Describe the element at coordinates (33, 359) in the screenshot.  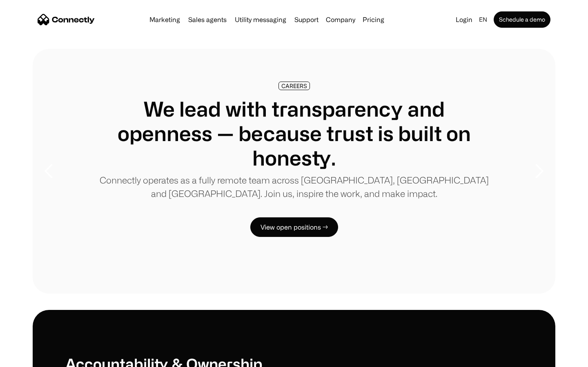
I see `ul: Language list` at that location.